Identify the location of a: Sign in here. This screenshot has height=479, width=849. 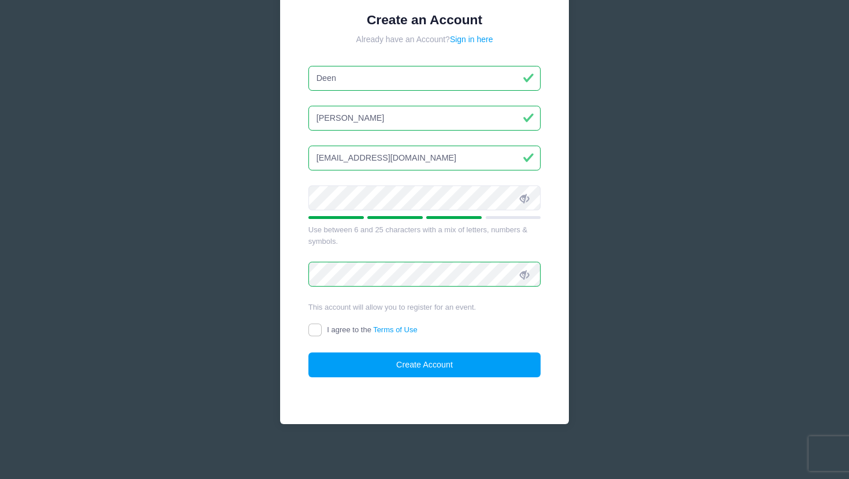
(471, 39).